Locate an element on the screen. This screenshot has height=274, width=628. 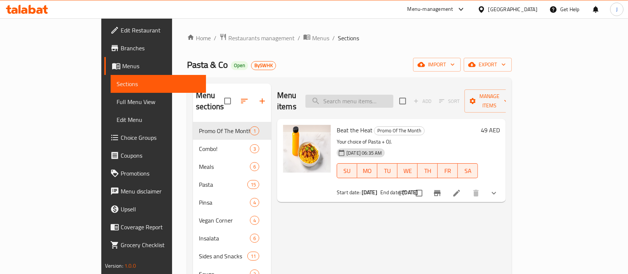
span: MO is located at coordinates (367, 171).